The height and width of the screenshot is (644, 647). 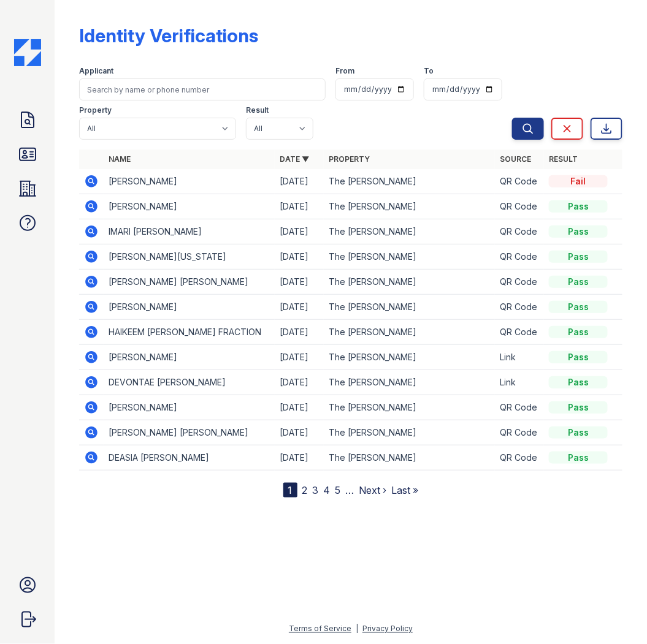 What do you see at coordinates (203, 90) in the screenshot?
I see `input: Search by name or phone number` at bounding box center [203, 90].